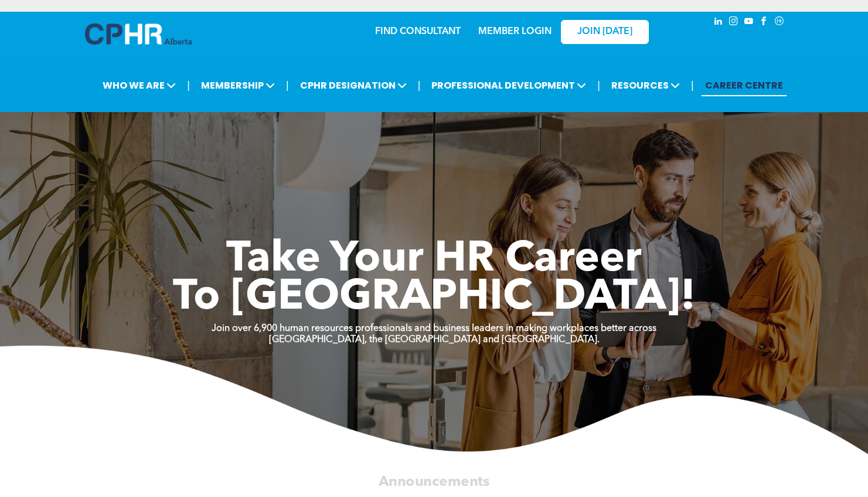 The image size is (868, 497). Describe the element at coordinates (354, 85) in the screenshot. I see `span: CPHR DESIGNATION` at that location.